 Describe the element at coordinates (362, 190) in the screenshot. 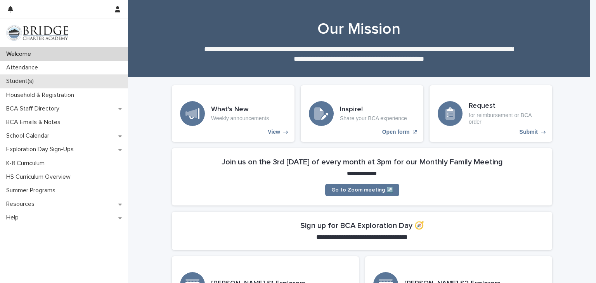

I see `a: Go to Zoom meeting ↗️` at that location.